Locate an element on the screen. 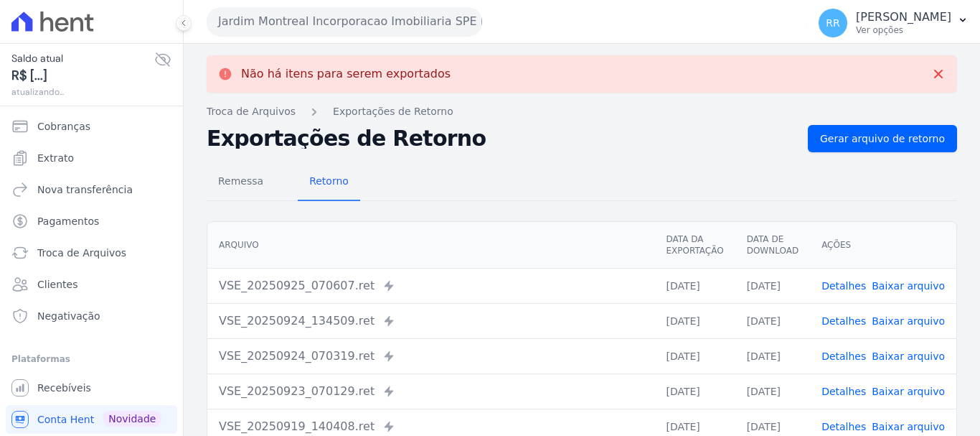 The width and height of the screenshot is (980, 436). div: VSE_20250924_070319.ret is located at coordinates (430, 356).